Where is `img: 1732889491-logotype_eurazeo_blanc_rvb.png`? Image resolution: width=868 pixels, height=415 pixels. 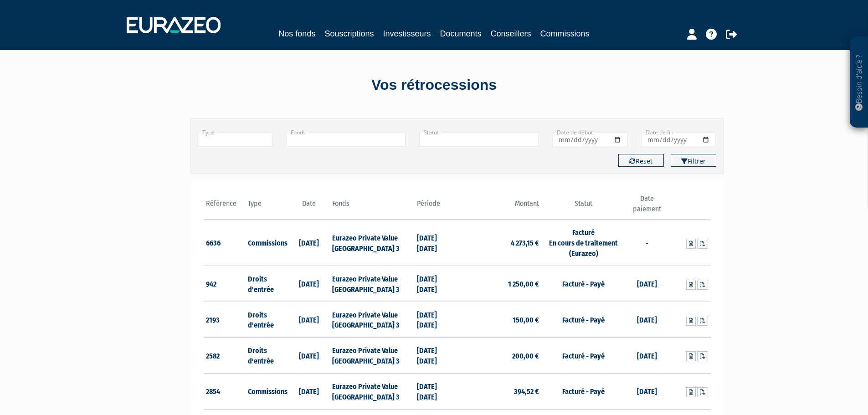
img: 1732889491-logotype_eurazeo_blanc_rvb.png is located at coordinates (173, 25).